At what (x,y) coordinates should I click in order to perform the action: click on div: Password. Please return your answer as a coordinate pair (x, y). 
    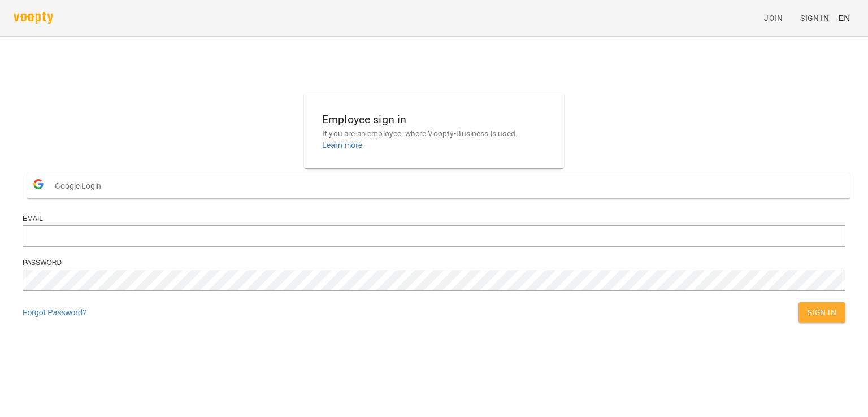
    Looking at the image, I should click on (434, 263).